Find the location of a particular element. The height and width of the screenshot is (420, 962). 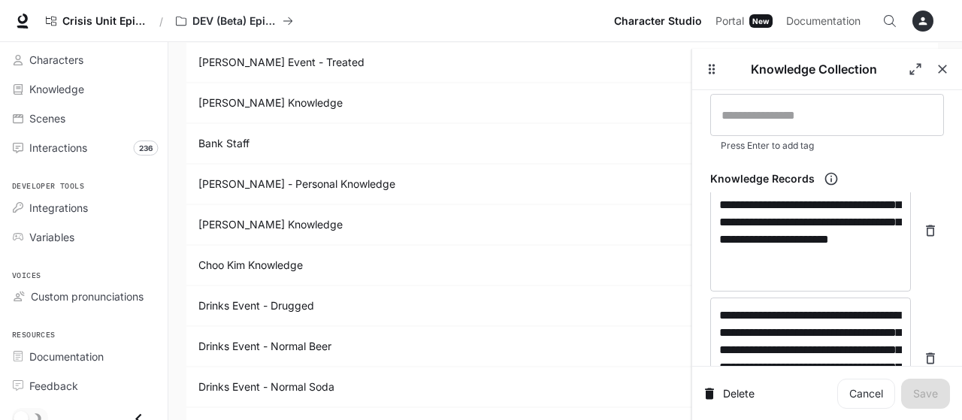

p: Drinks Event - Normal Soda is located at coordinates (423, 387).